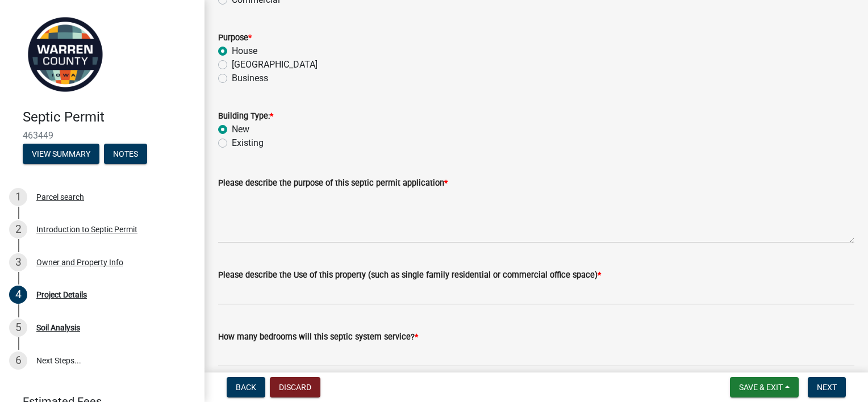 The width and height of the screenshot is (868, 402). What do you see at coordinates (18, 263) in the screenshot?
I see `div: 3` at bounding box center [18, 263].